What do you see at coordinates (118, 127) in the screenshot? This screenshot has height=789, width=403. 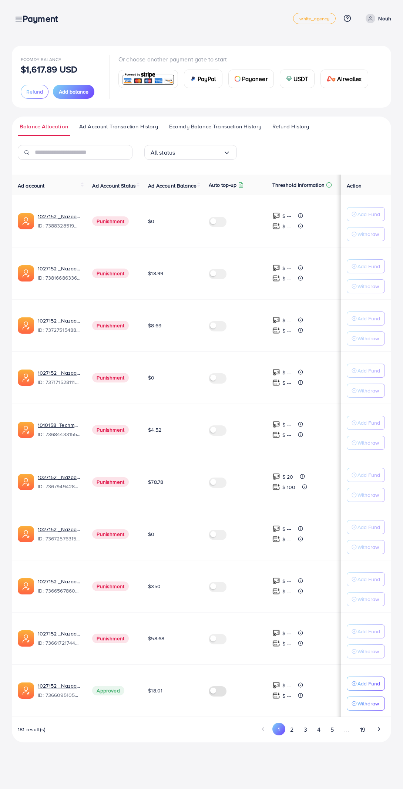 I see `span: Ad Account Transaction History` at bounding box center [118, 127].